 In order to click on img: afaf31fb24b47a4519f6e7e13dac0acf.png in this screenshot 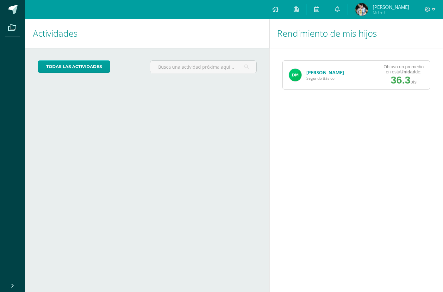, I will do `click(362, 10)`.